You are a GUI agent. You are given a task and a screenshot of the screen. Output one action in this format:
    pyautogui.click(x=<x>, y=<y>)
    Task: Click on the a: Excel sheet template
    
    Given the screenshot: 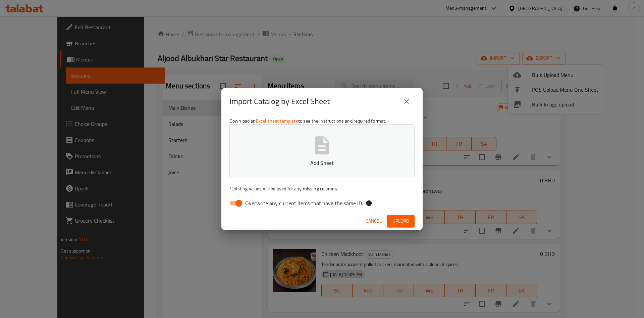 What is the action you would take?
    pyautogui.click(x=277, y=121)
    